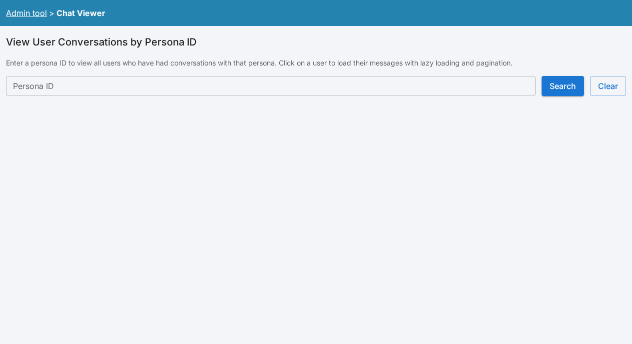  Describe the element at coordinates (316, 63) in the screenshot. I see `p: Enter a persona ID to view all users who have had conversations with that persona. Click on a use...` at that location.